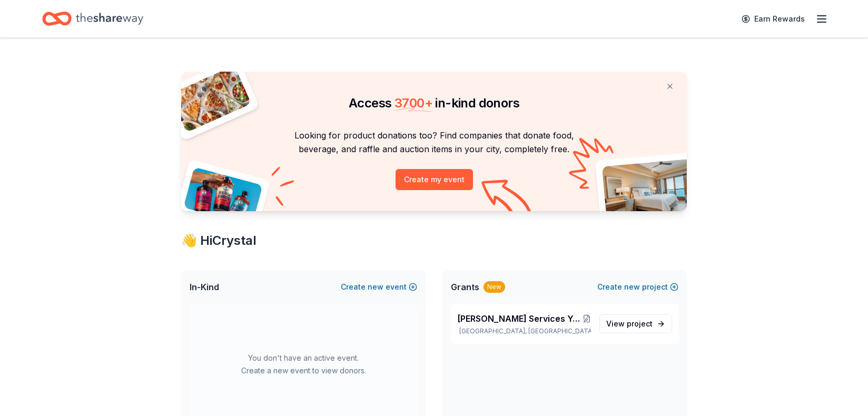 The width and height of the screenshot is (868, 416). I want to click on span: Grants, so click(465, 287).